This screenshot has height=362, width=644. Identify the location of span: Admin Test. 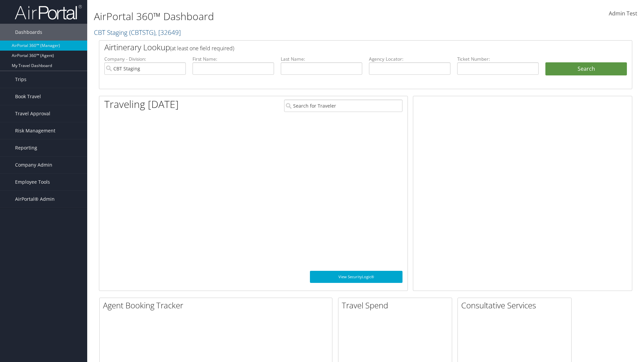
(623, 13).